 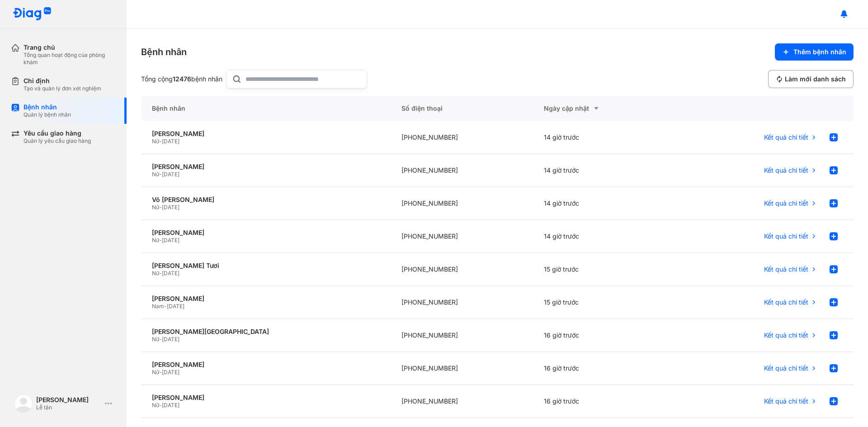 What do you see at coordinates (57, 133) in the screenshot?
I see `div: Yêu cầu giao hàng` at bounding box center [57, 133].